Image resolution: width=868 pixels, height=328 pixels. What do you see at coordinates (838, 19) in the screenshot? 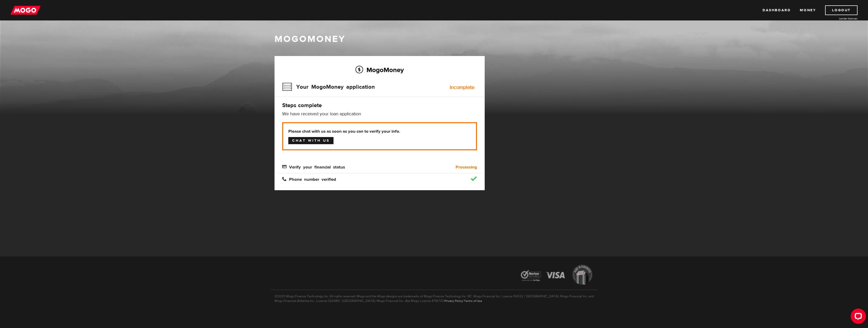
I see `a: Lender licences` at bounding box center [838, 19].